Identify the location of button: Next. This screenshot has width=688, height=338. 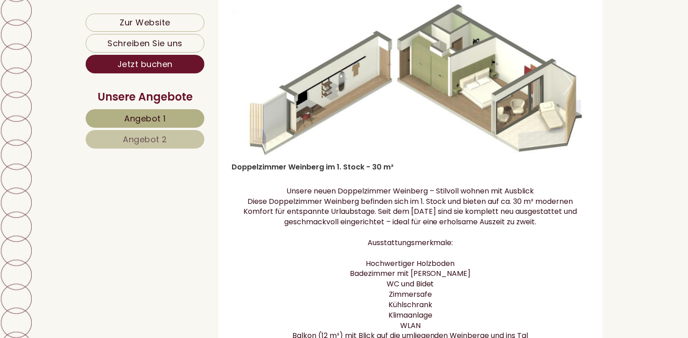
(568, 83).